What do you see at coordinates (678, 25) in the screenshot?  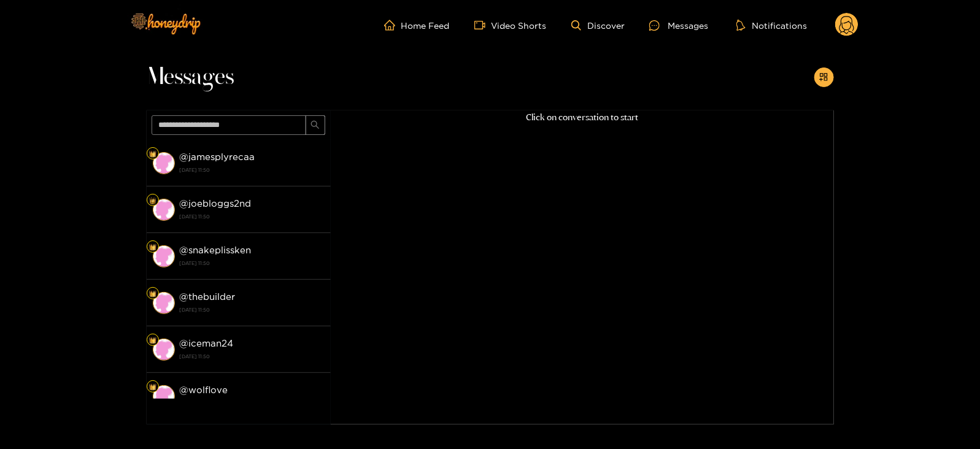 I see `div: Messages` at bounding box center [678, 25].